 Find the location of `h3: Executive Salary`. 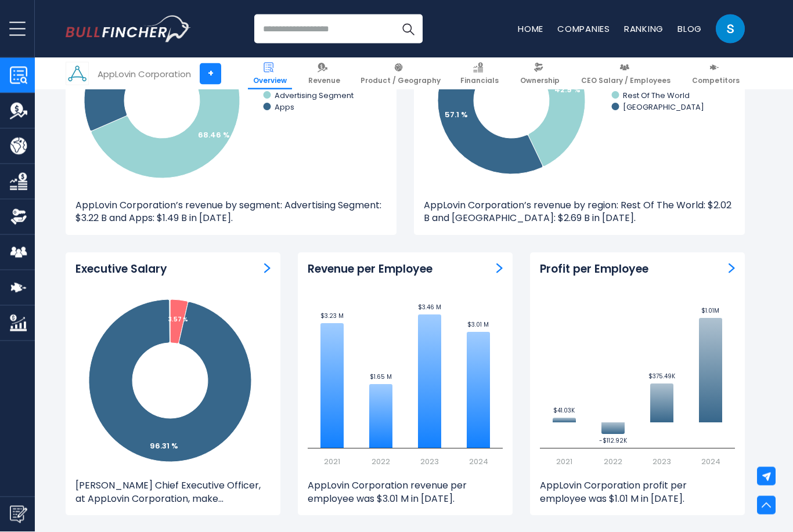

h3: Executive Salary is located at coordinates (121, 270).